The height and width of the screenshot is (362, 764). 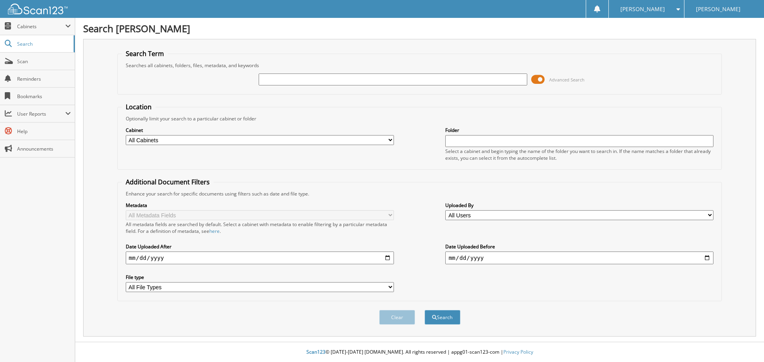 What do you see at coordinates (43, 44) in the screenshot?
I see `span: Search` at bounding box center [43, 44].